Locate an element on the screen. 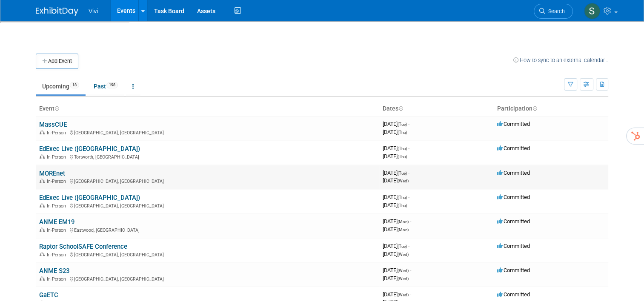  a: Sort by Participation Type is located at coordinates (535, 108).